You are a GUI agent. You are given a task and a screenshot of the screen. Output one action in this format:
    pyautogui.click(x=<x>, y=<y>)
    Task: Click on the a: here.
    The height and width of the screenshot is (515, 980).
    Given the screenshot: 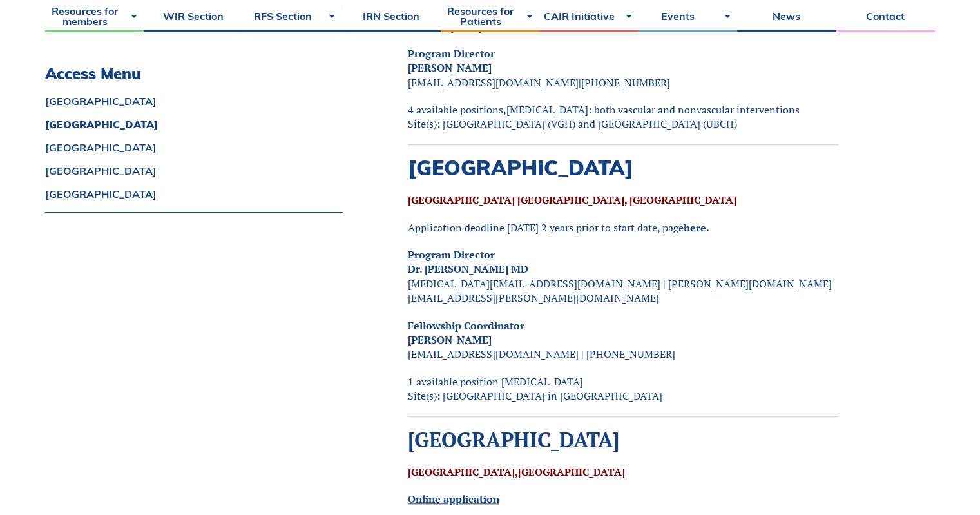 What is the action you would take?
    pyautogui.click(x=696, y=227)
    